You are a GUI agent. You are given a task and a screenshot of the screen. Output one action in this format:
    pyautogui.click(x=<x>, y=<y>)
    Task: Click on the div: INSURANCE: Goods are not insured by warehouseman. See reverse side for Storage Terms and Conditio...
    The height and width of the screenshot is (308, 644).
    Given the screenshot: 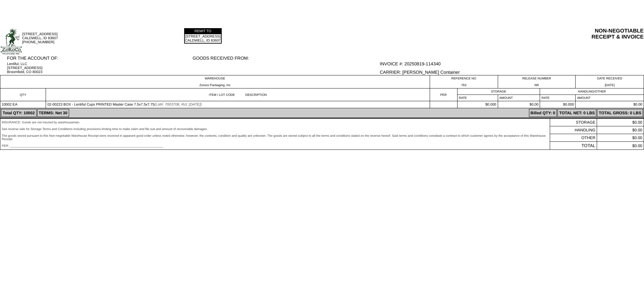 What is the action you would take?
    pyautogui.click(x=275, y=134)
    